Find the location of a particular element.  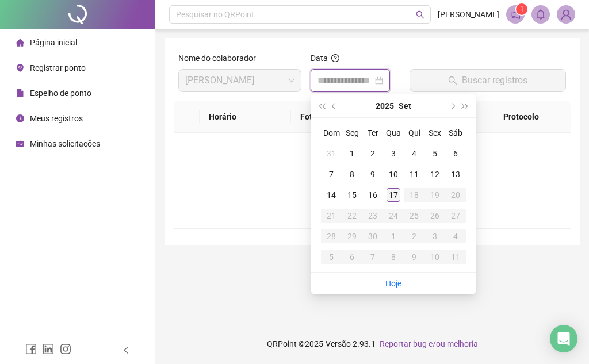

div: 13 is located at coordinates (455, 175).